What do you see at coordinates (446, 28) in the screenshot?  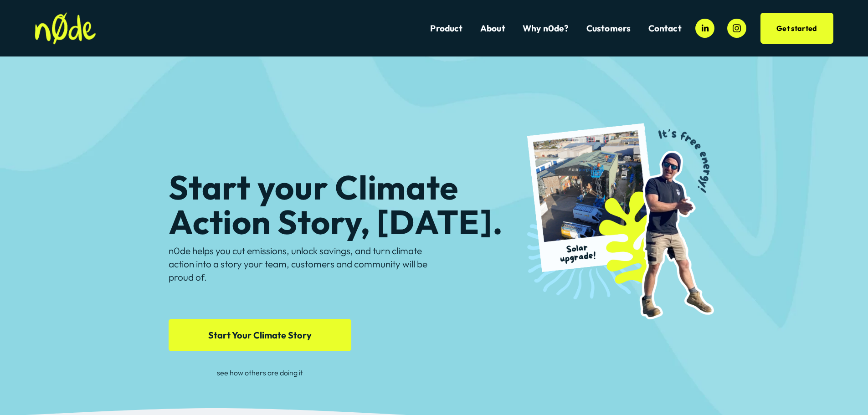 I see `a: Product` at bounding box center [446, 28].